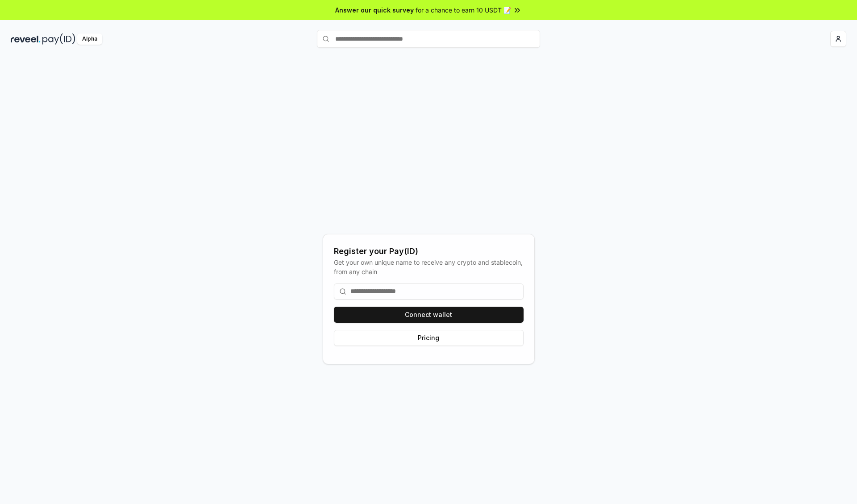 The width and height of the screenshot is (857, 504). What do you see at coordinates (374, 10) in the screenshot?
I see `span: Answer our quick survey` at bounding box center [374, 10].